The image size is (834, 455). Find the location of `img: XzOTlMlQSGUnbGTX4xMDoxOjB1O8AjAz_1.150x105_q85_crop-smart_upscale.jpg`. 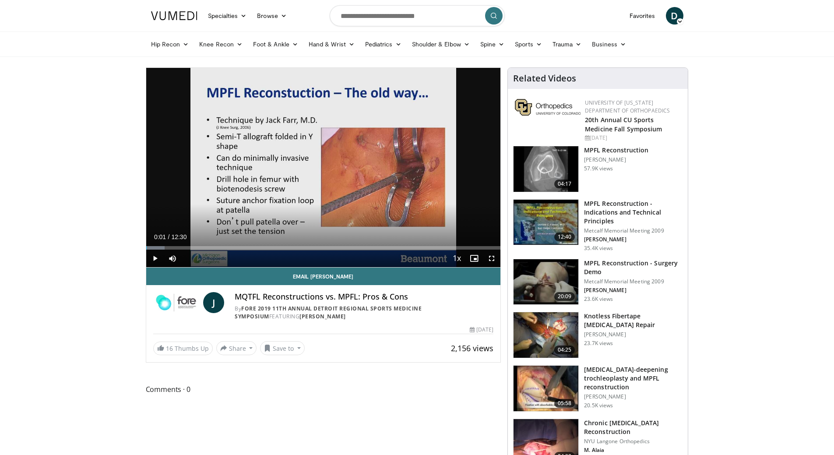

img: XzOTlMlQSGUnbGTX4xMDoxOjB1O8AjAz_1.150x105_q85_crop-smart_upscale.jpg is located at coordinates (546, 389).